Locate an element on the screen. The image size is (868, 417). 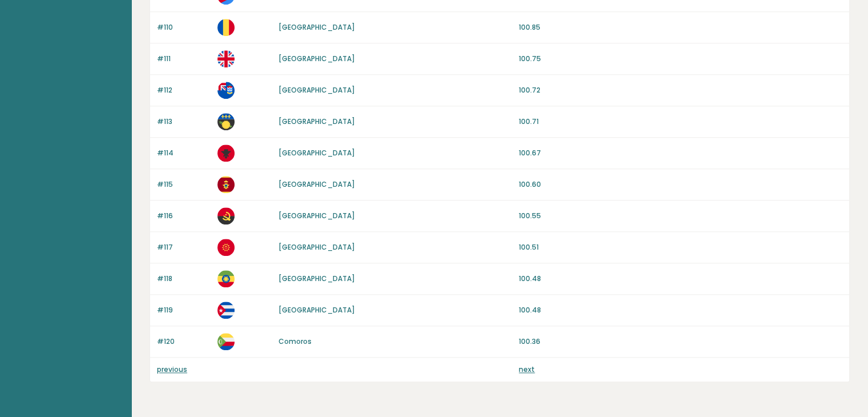
p: 100.71 is located at coordinates (680, 121).